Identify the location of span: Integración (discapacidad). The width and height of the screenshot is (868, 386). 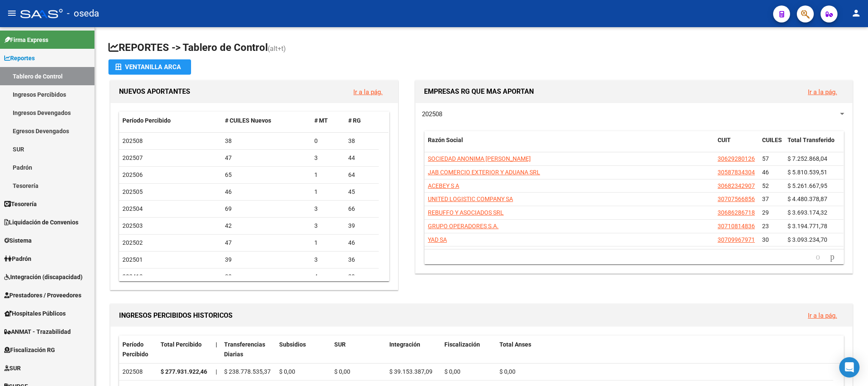
(43, 277).